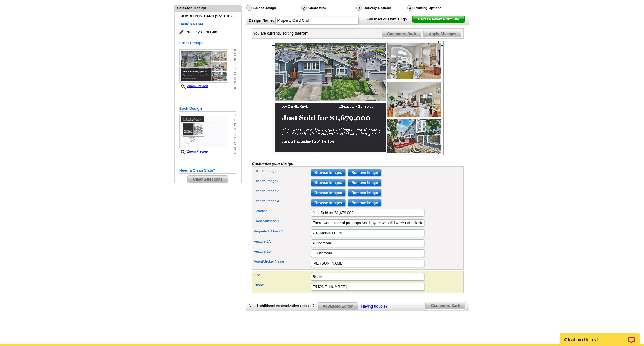 This screenshot has height=346, width=644. I want to click on img: Customize, so click(304, 8).